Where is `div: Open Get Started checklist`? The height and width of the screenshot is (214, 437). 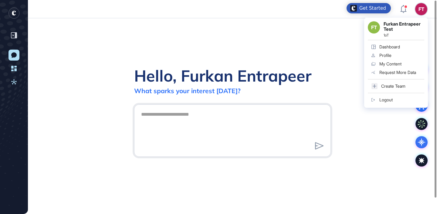 div: Open Get Started checklist is located at coordinates (369, 8).